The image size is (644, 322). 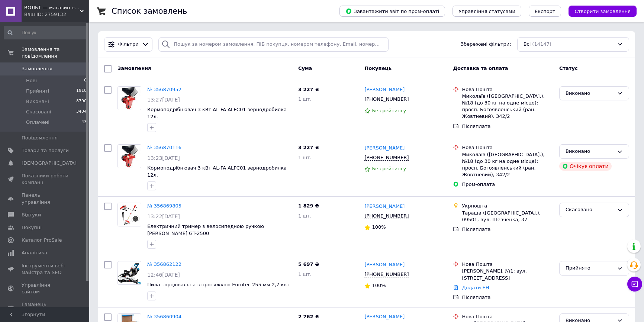 I want to click on span: Завантажити звіт по пром-оплаті, so click(x=393, y=11).